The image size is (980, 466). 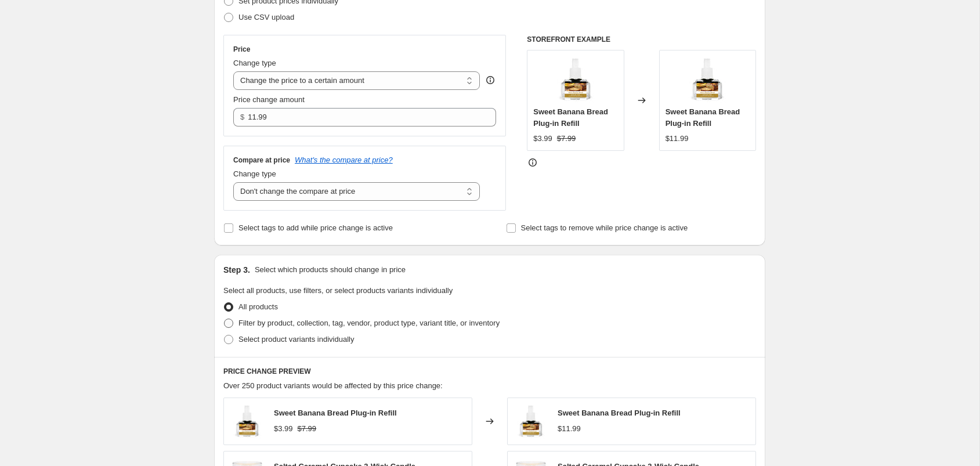 I want to click on span: Select tags to remove while price change is active, so click(x=605, y=227).